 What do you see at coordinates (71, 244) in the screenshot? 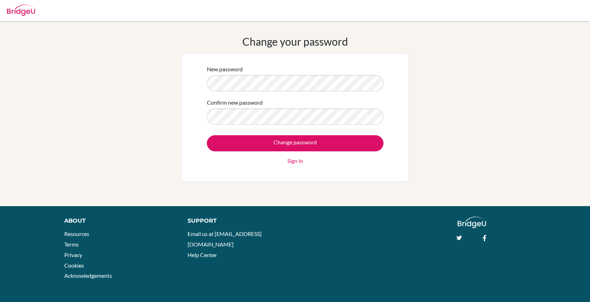
I see `a: Terms` at bounding box center [71, 244].